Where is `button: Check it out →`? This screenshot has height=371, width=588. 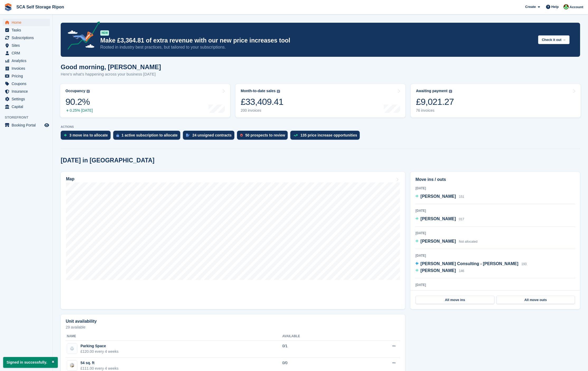
button: Check it out → is located at coordinates (553, 40).